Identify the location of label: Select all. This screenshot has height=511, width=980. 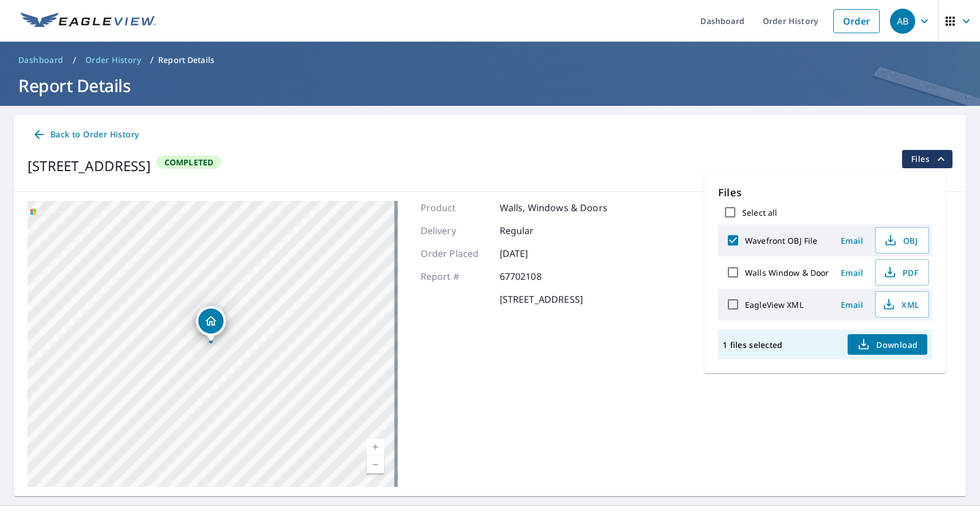
(759, 212).